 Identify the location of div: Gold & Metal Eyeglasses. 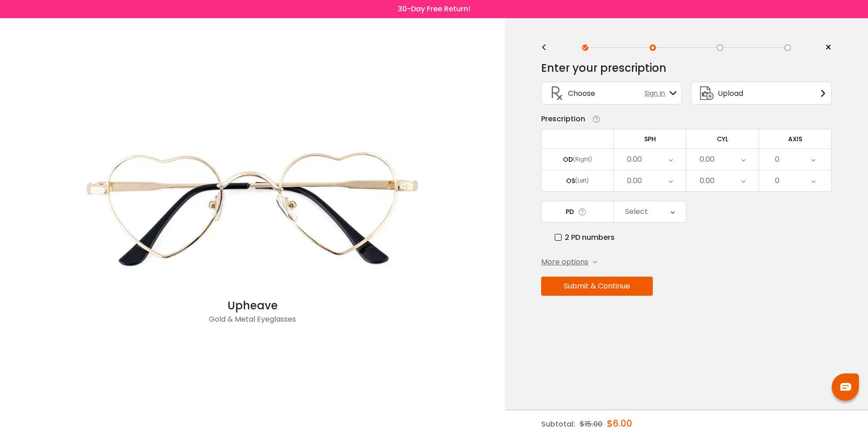
(252, 323).